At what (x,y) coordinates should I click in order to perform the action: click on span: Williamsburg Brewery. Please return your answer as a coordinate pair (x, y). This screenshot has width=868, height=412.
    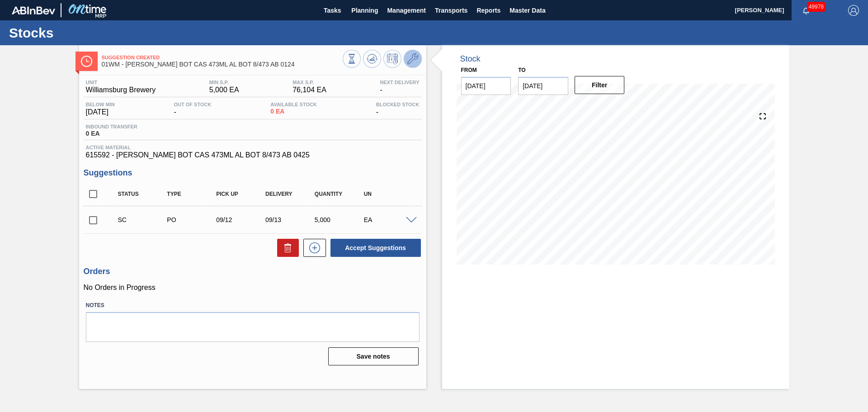
    Looking at the image, I should click on (121, 90).